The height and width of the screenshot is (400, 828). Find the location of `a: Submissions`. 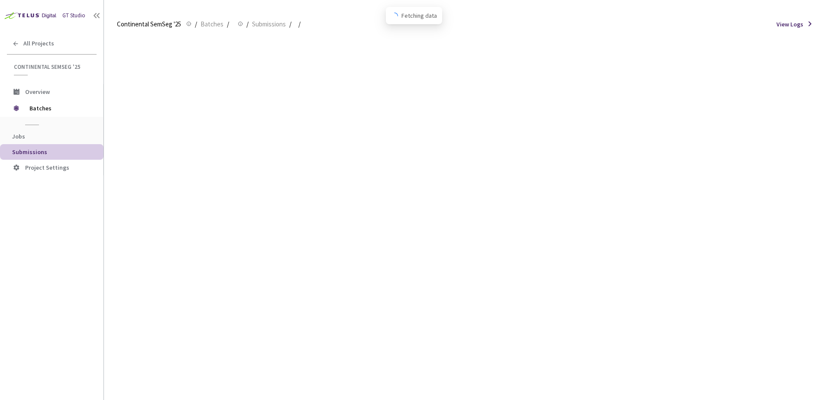

a: Submissions is located at coordinates (269, 24).